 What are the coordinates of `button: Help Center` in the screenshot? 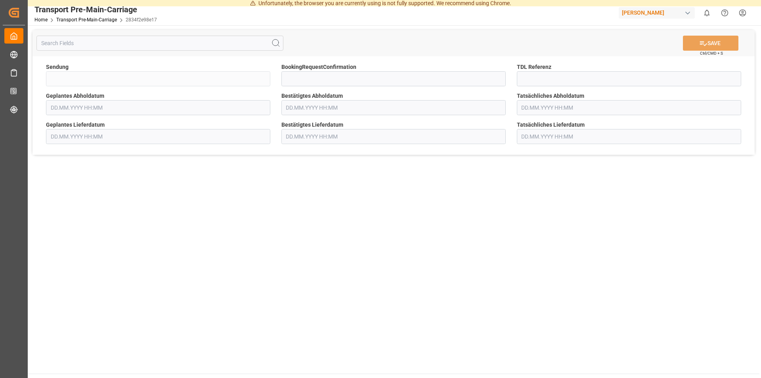 It's located at (724, 13).